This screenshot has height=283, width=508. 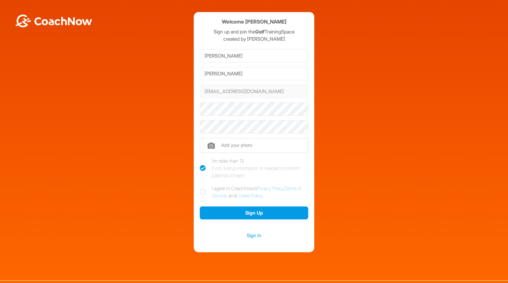 I want to click on input: Last Name, so click(x=254, y=73).